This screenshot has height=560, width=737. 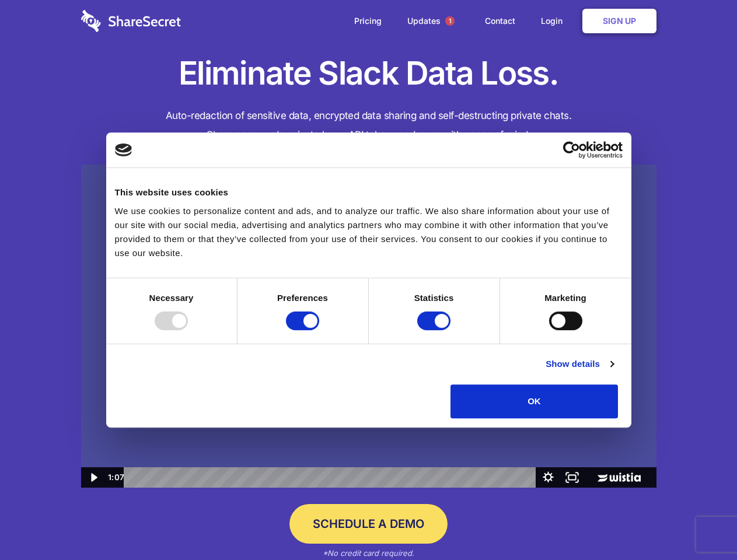 I want to click on img: logo-wordmark-white-trans-d4663122ce5f474addd5e946df7df03e33cb6a1c49d2221995e7729f52c070b2.svg, so click(x=130, y=21).